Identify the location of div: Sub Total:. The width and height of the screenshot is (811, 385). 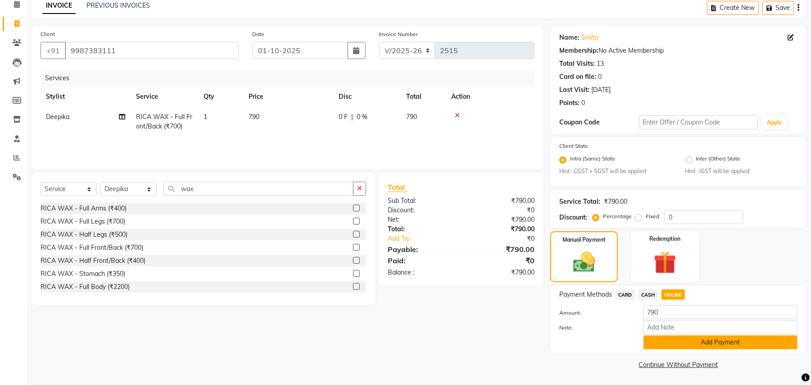
(421, 200).